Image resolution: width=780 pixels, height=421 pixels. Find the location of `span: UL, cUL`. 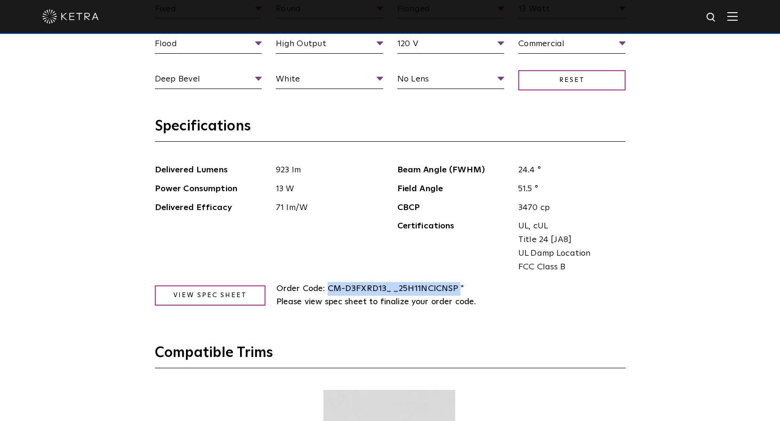

span: UL, cUL is located at coordinates (568, 226).